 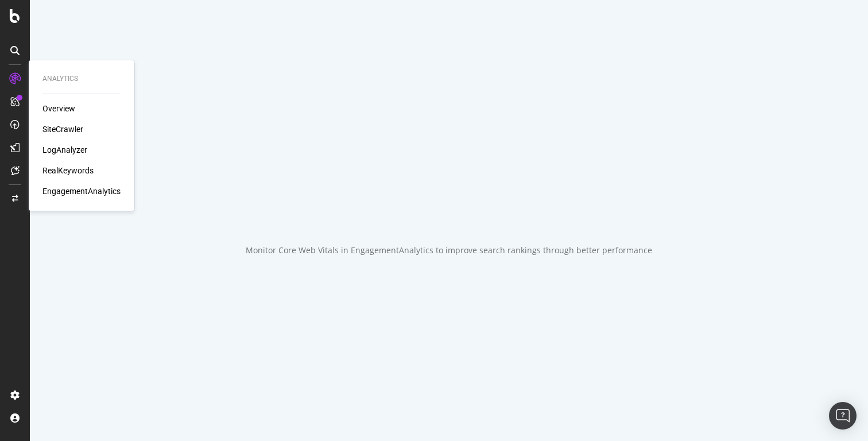 I want to click on a: Overview, so click(x=59, y=109).